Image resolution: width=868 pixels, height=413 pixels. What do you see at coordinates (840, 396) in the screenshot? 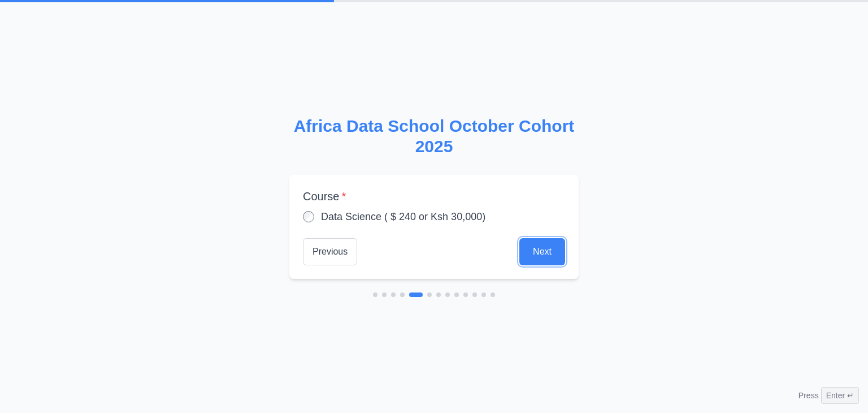
I see `span: Enter ↵` at bounding box center [840, 396].